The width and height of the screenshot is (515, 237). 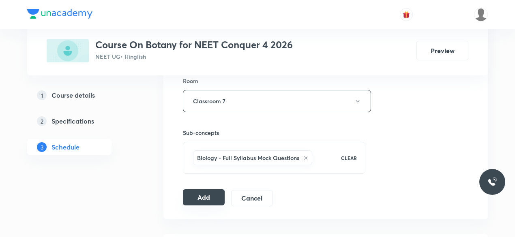 What do you see at coordinates (73, 121) in the screenshot?
I see `h5: Specifications` at bounding box center [73, 121].